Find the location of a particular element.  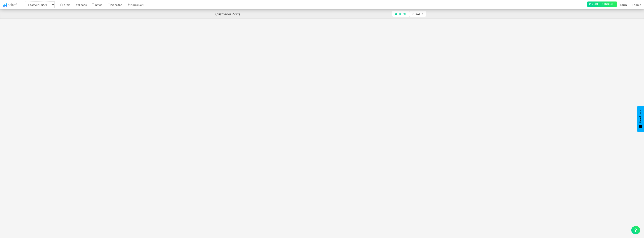

a: Home is located at coordinates (401, 14).